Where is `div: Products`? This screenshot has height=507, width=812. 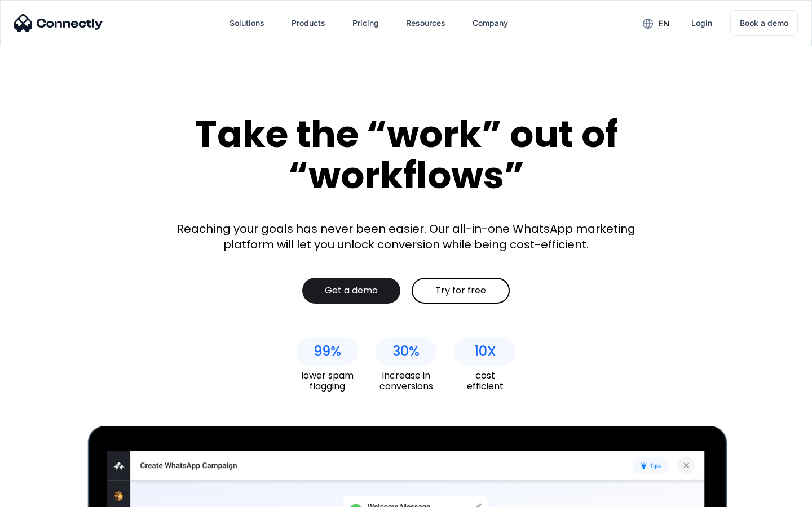 div: Products is located at coordinates (309, 23).